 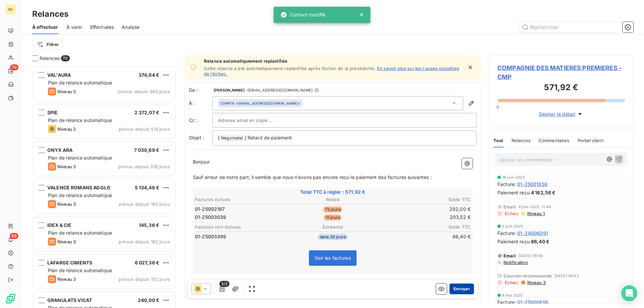 What do you see at coordinates (14, 236) in the screenshot?
I see `span: 99` at bounding box center [14, 236].